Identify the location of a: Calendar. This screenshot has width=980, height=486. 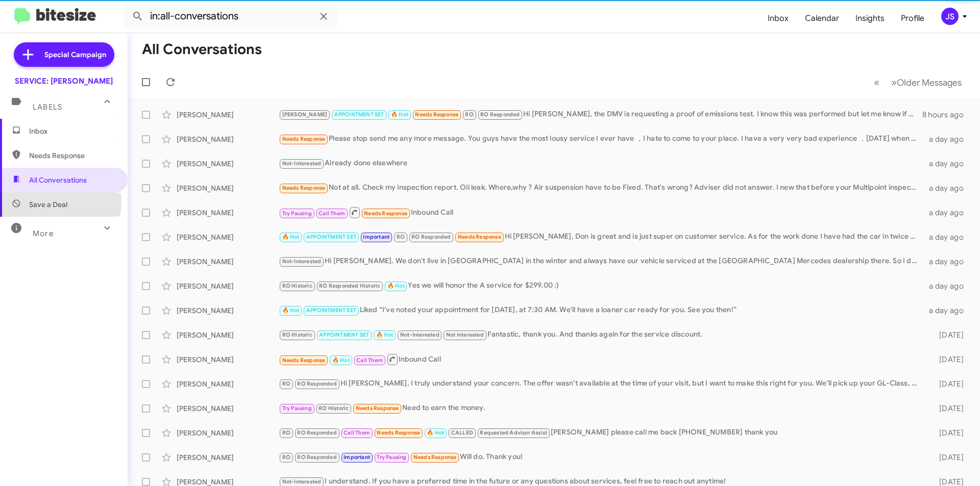
(822, 19).